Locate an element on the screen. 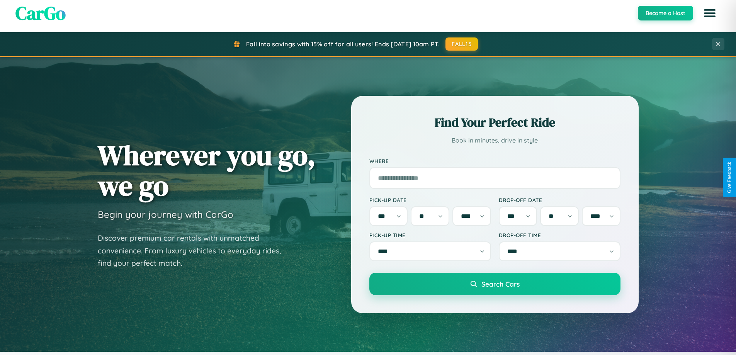 The image size is (736, 355). label: Where is located at coordinates (495, 161).